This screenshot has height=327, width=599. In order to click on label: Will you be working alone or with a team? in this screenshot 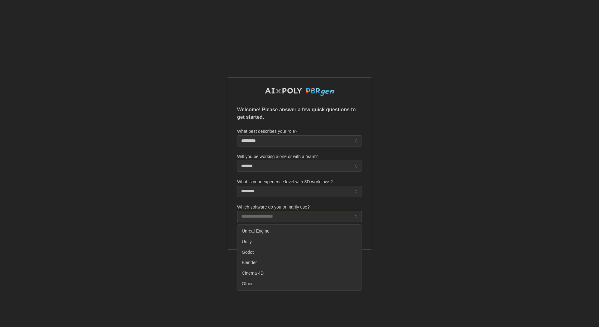, I will do `click(277, 157)`.